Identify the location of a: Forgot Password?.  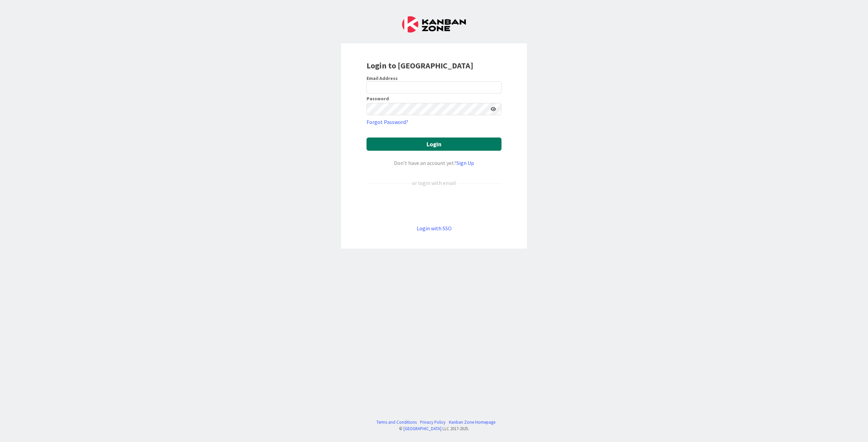
(387, 122).